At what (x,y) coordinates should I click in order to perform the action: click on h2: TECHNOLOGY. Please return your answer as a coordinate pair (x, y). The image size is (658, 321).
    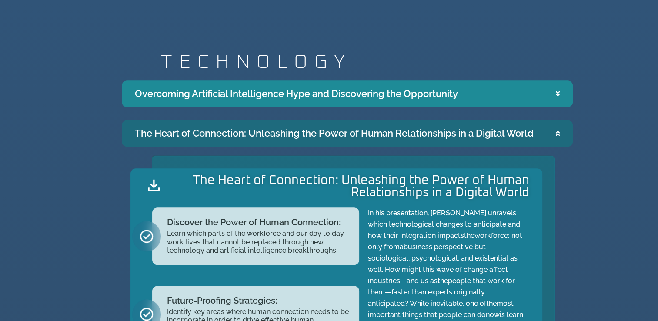
    Looking at the image, I should click on (367, 62).